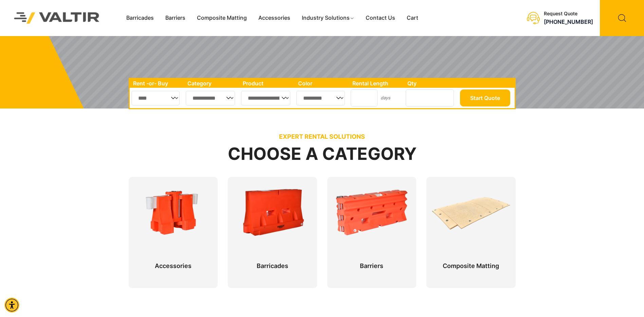 The height and width of the screenshot is (317, 644). Describe the element at coordinates (57, 18) in the screenshot. I see `img: Valtir Rentals` at that location.